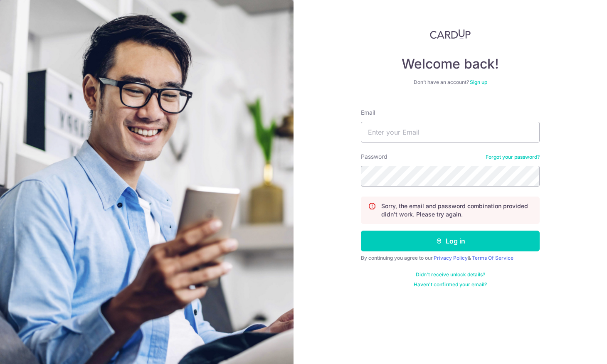 The height and width of the screenshot is (364, 607). I want to click on h4: Welcome back!, so click(450, 64).